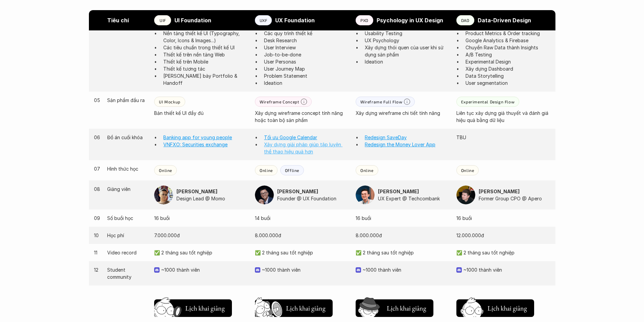 The width and height of the screenshot is (644, 322). Describe the element at coordinates (97, 253) in the screenshot. I see `p: 11` at that location.